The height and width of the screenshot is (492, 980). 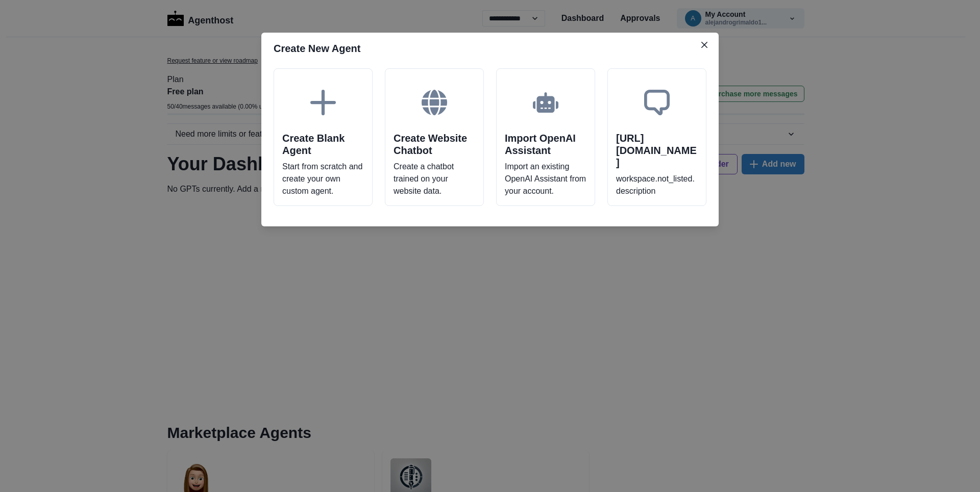 What do you see at coordinates (657, 185) in the screenshot?
I see `p: workspace.not_listed.description` at bounding box center [657, 185].